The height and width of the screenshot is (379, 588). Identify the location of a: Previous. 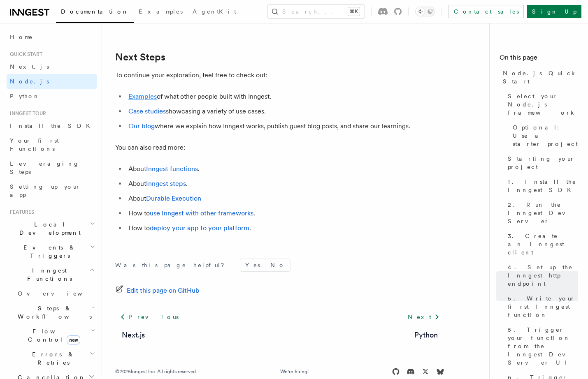
(149, 317).